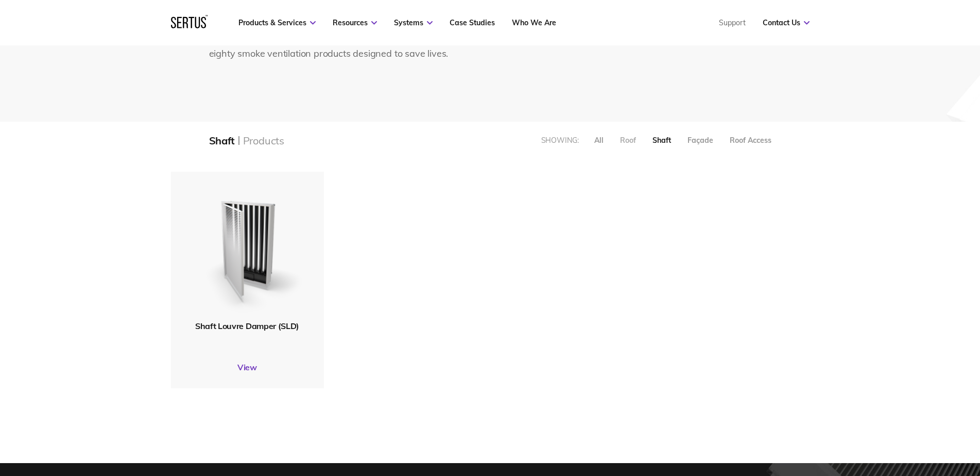 The height and width of the screenshot is (476, 980). Describe the element at coordinates (560, 140) in the screenshot. I see `div: Showing:` at that location.